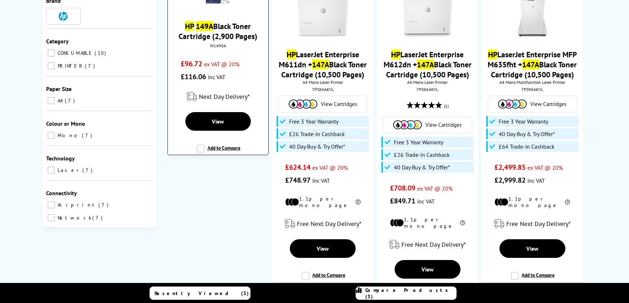 The width and height of the screenshot is (629, 303). What do you see at coordinates (298, 167) in the screenshot?
I see `span: £624.14` at bounding box center [298, 167].